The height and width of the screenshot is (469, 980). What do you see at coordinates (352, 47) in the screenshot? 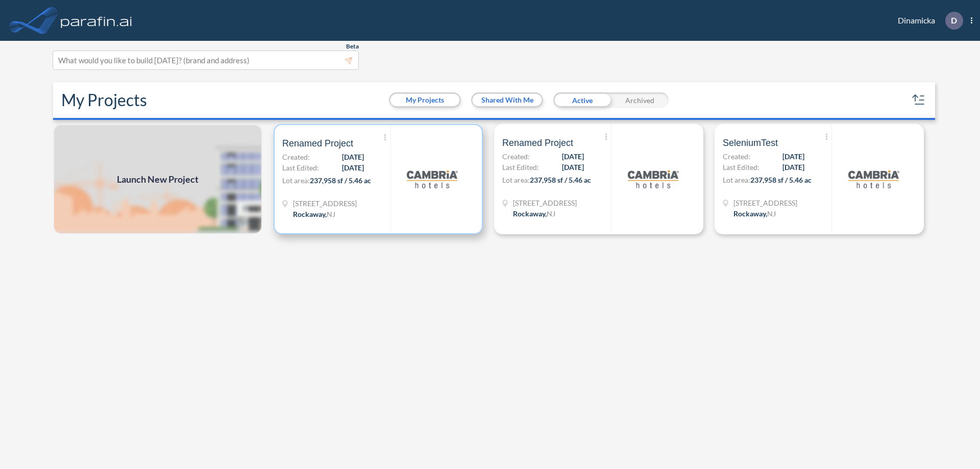
I see `span: Beta` at bounding box center [352, 47].